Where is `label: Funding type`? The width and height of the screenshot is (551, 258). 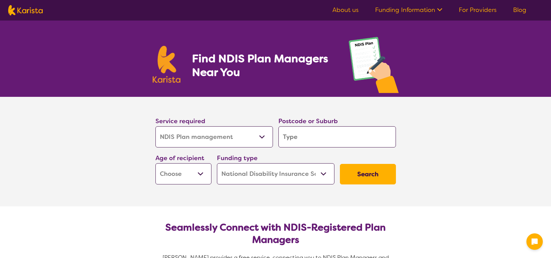 label: Funding type is located at coordinates (237, 158).